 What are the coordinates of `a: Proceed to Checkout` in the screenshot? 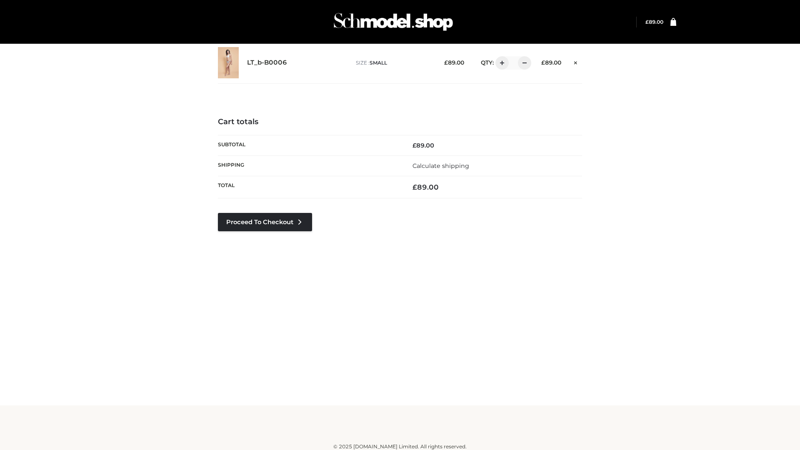 It's located at (265, 222).